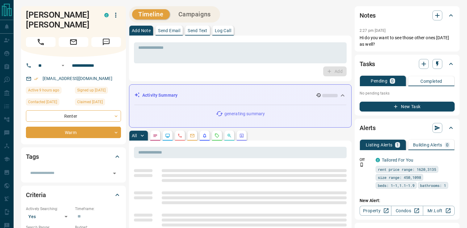  I want to click on div: Mon Jul 15 2024, so click(98, 91).